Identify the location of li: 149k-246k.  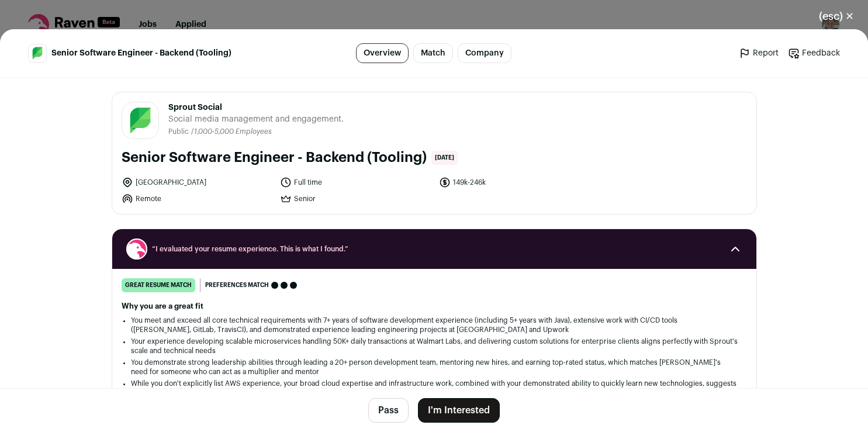
(515, 183).